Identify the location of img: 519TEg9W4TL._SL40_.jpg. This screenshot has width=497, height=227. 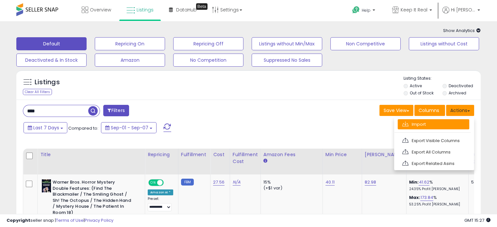
(46, 186).